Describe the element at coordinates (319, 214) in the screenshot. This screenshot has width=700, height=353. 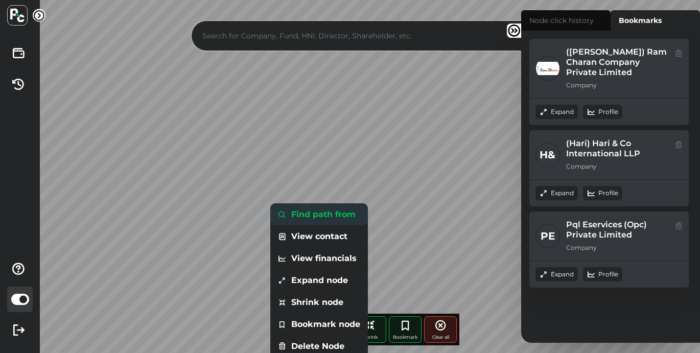
I see `li: Find path from` at that location.